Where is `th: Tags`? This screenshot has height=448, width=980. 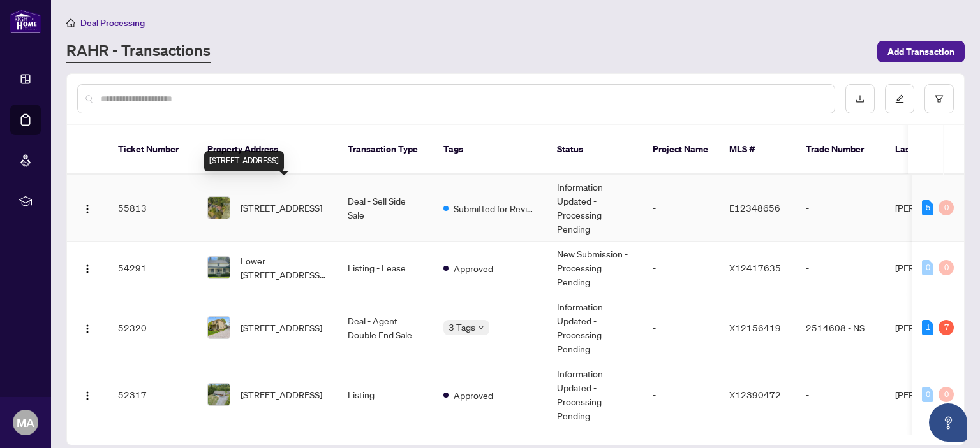 th: Tags is located at coordinates (490, 150).